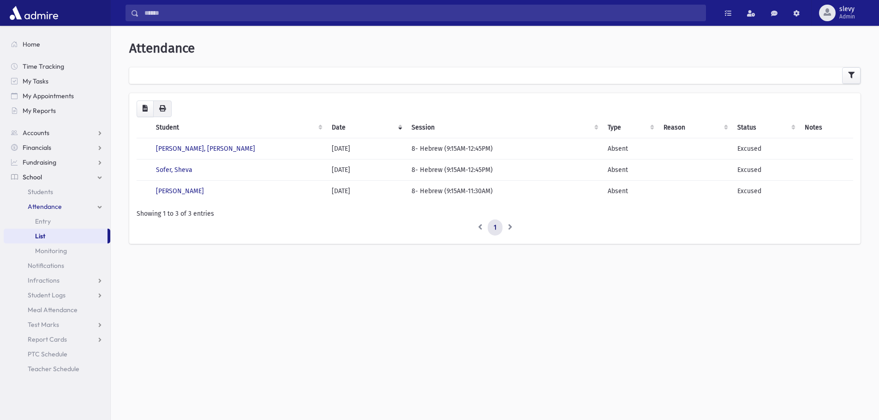  I want to click on span: Student Logs, so click(47, 295).